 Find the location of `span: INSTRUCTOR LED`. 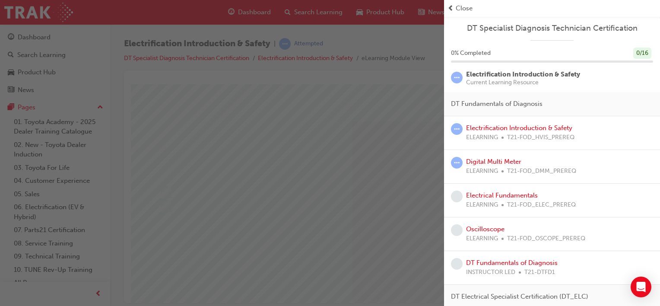

span: INSTRUCTOR LED is located at coordinates (491, 272).